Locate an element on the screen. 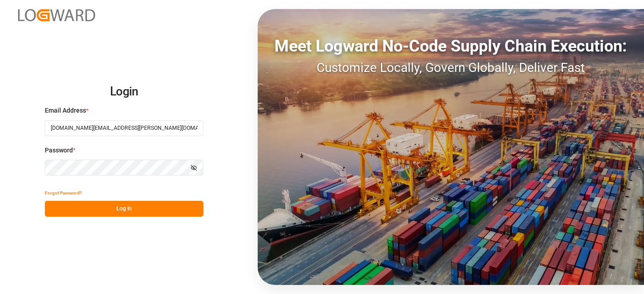 The image size is (644, 294). button: Log In is located at coordinates (124, 208).